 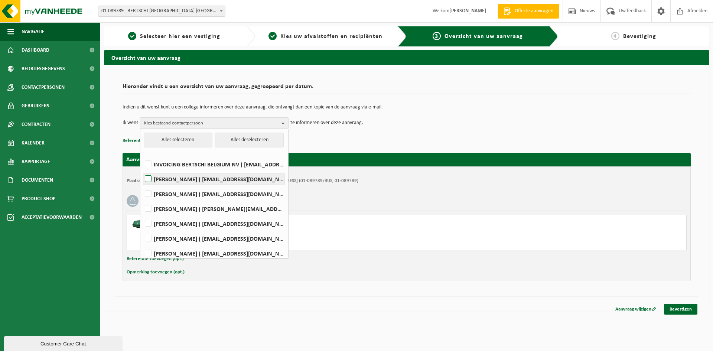 I want to click on a: Offerte aanvragen, so click(x=528, y=11).